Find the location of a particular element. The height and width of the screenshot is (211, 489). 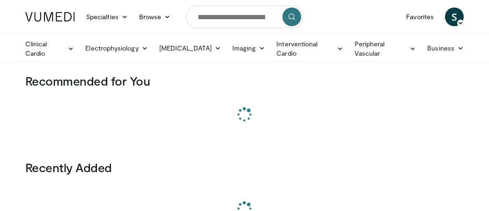

a: Electrophysiology is located at coordinates (116, 48).